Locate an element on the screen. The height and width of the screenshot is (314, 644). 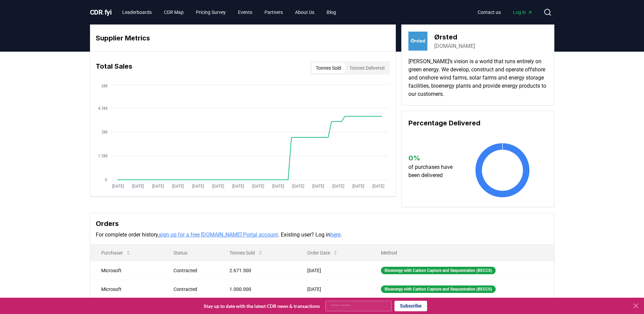
button: Purchaser is located at coordinates (116, 253).